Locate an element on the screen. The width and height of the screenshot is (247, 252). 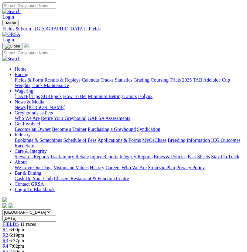
a: R4 is located at coordinates (5, 246).